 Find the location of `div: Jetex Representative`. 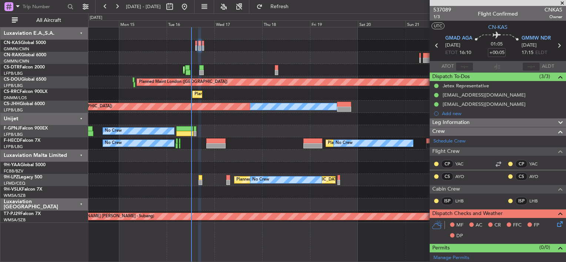

div: Jetex Representative is located at coordinates (466, 86).